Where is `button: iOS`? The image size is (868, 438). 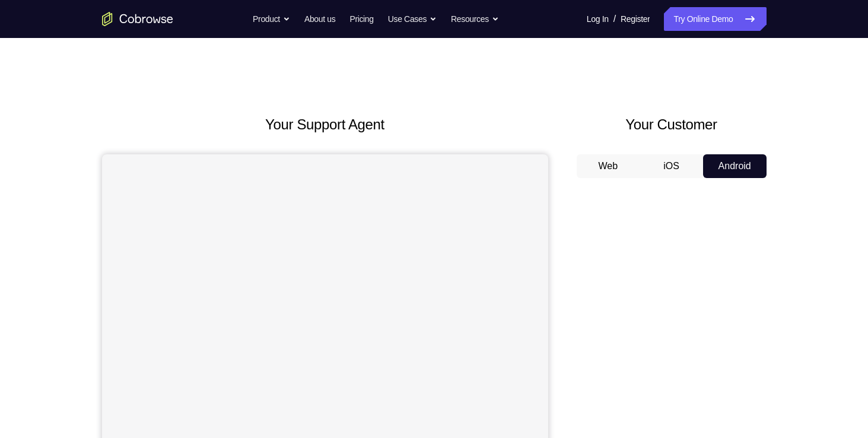
button: iOS is located at coordinates (671, 166).